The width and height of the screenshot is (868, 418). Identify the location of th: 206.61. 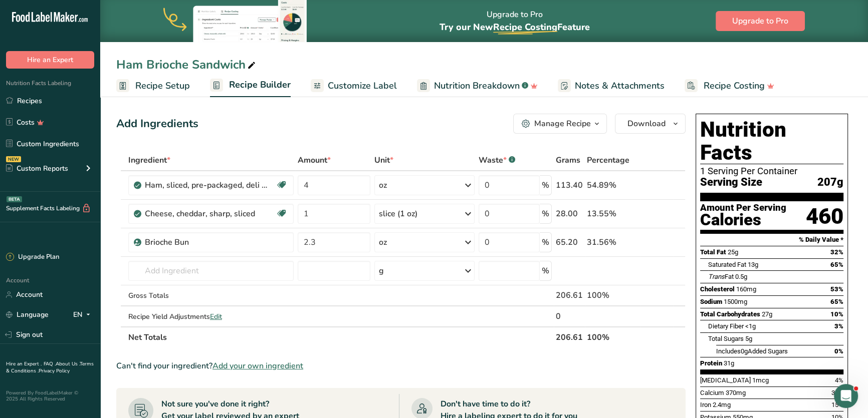
(569, 337).